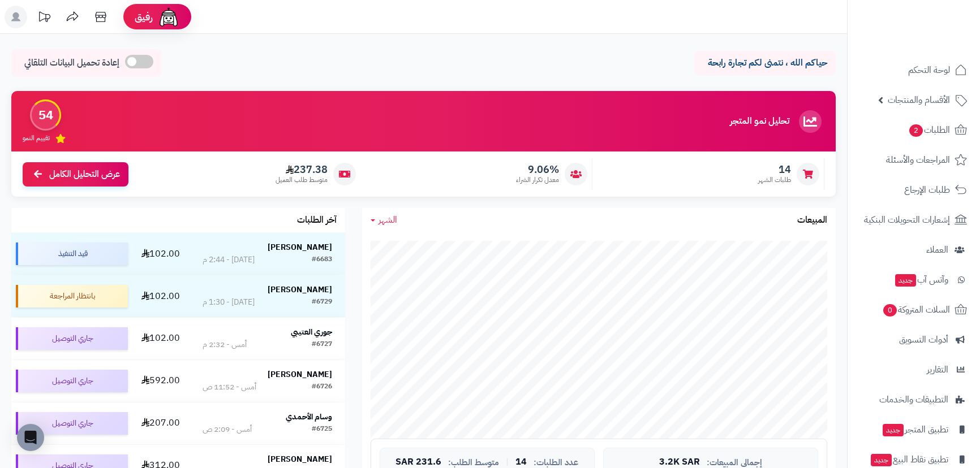 This screenshot has height=468, width=980. Describe the element at coordinates (538, 170) in the screenshot. I see `span: 9.06%` at that location.